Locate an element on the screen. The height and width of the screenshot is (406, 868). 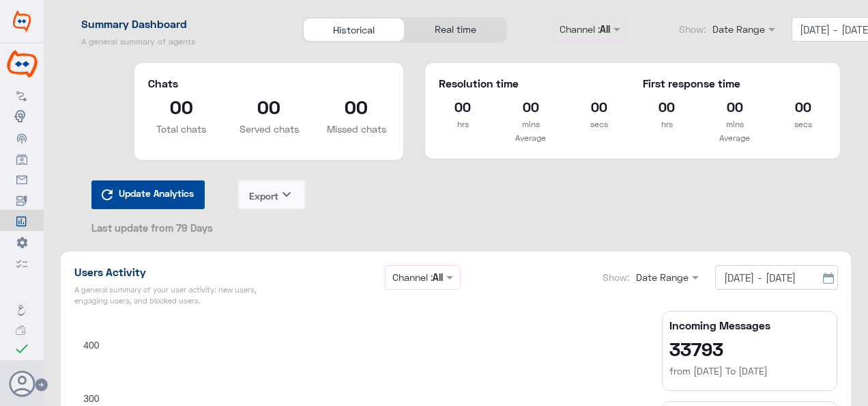
h5: First response time is located at coordinates (734, 83).